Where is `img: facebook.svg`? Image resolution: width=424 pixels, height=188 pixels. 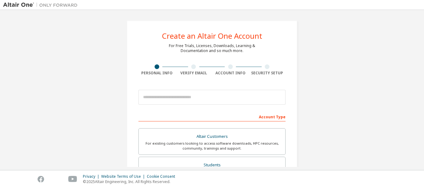
img: facebook.svg is located at coordinates (41, 179).